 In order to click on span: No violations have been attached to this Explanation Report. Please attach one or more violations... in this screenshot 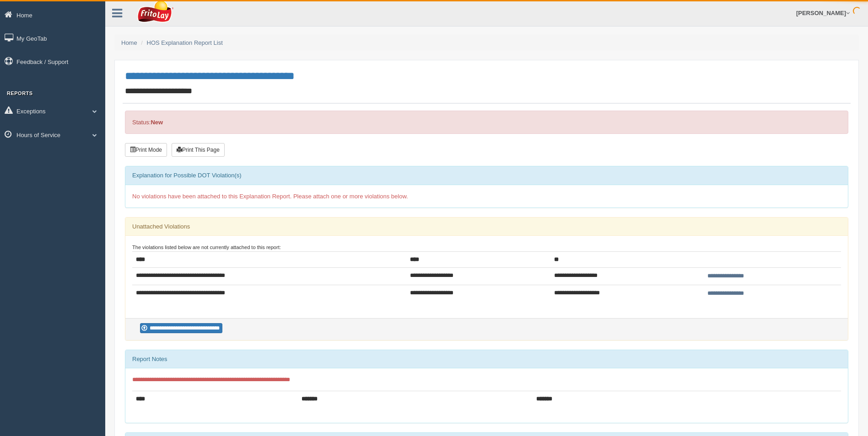, I will do `click(270, 197)`.